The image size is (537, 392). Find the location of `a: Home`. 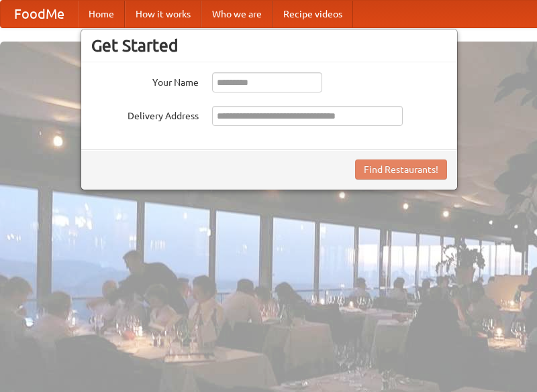

a: Home is located at coordinates (101, 14).